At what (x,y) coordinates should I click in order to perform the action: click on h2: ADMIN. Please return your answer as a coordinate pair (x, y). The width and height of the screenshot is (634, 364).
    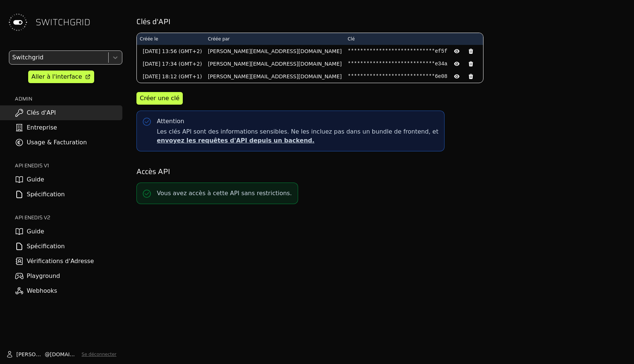
    Looking at the image, I should click on (69, 98).